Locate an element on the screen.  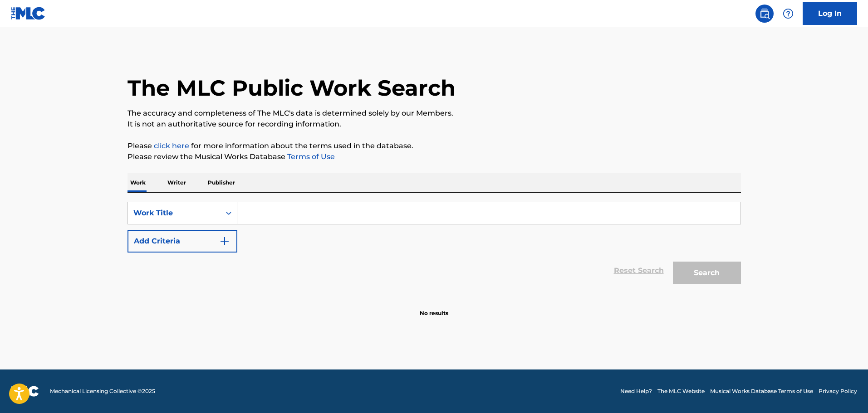
img: search is located at coordinates (765, 13).